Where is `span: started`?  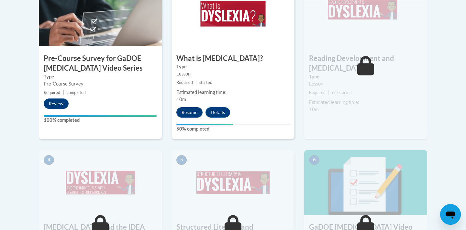 span: started is located at coordinates (206, 82).